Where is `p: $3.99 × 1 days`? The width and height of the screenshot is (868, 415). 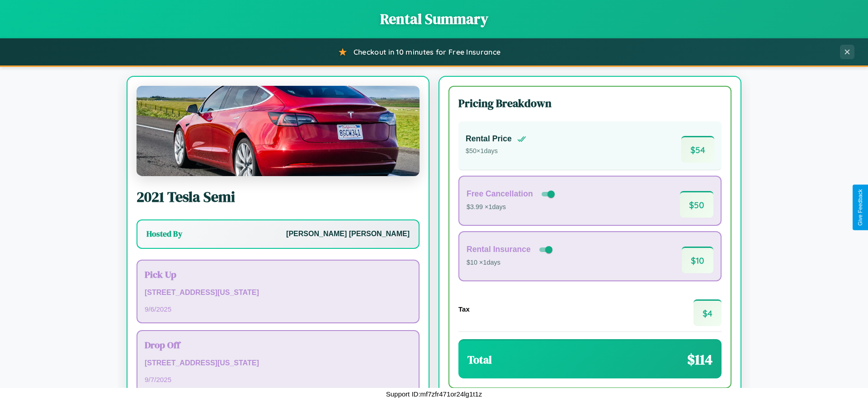
p: $3.99 × 1 days is located at coordinates (511, 207).